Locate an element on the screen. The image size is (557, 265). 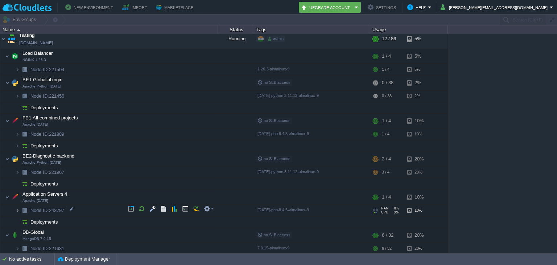
span: Application Servers 4 is located at coordinates (45, 194).